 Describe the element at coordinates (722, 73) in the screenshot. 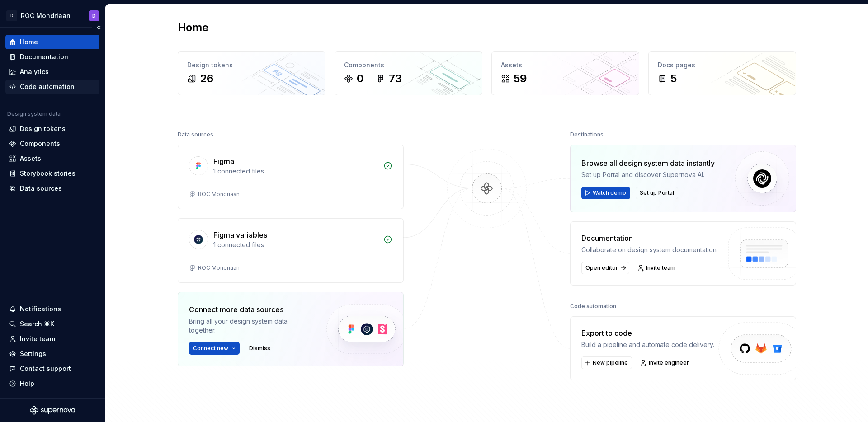

I see `a: Docs pages5` at that location.